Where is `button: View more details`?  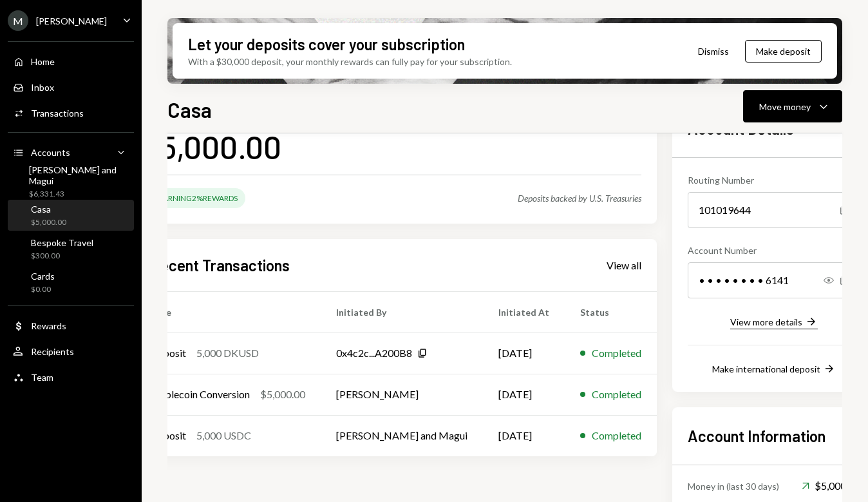
button: View more details is located at coordinates (773, 322).